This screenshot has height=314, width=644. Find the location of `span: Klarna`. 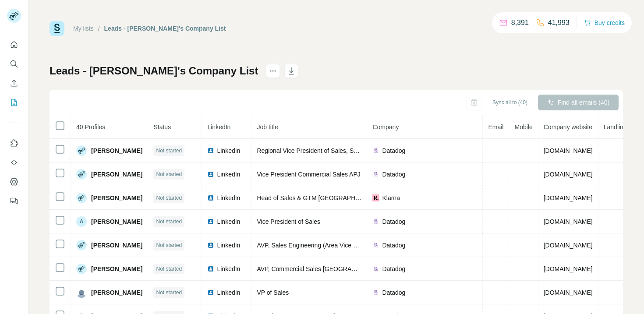

span: Klarna is located at coordinates (391, 198).